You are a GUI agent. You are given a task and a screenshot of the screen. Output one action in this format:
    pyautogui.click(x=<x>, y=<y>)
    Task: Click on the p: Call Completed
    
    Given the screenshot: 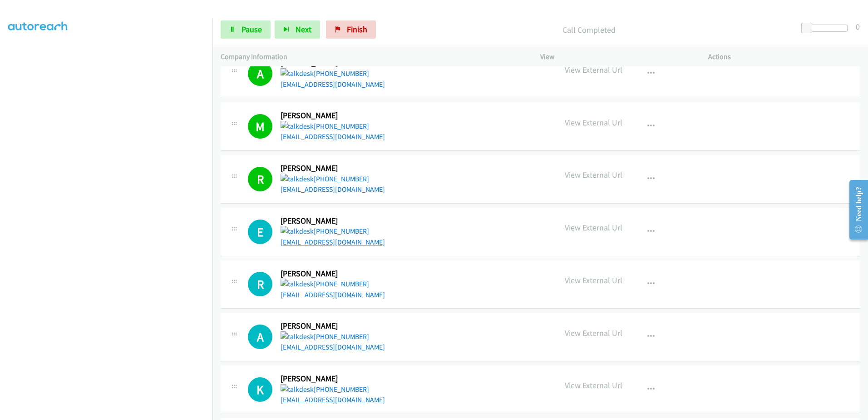 What is the action you would take?
    pyautogui.click(x=589, y=30)
    